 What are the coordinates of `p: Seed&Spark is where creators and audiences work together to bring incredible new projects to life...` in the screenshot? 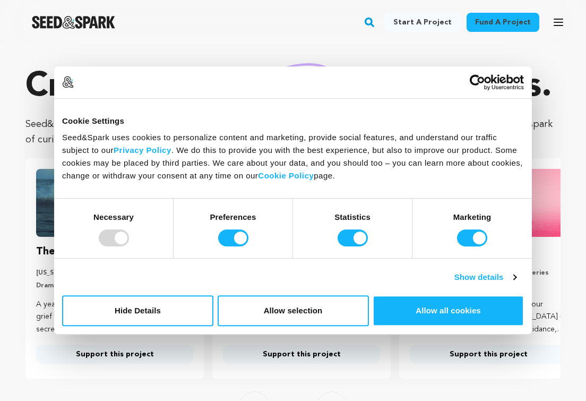 It's located at (293, 132).